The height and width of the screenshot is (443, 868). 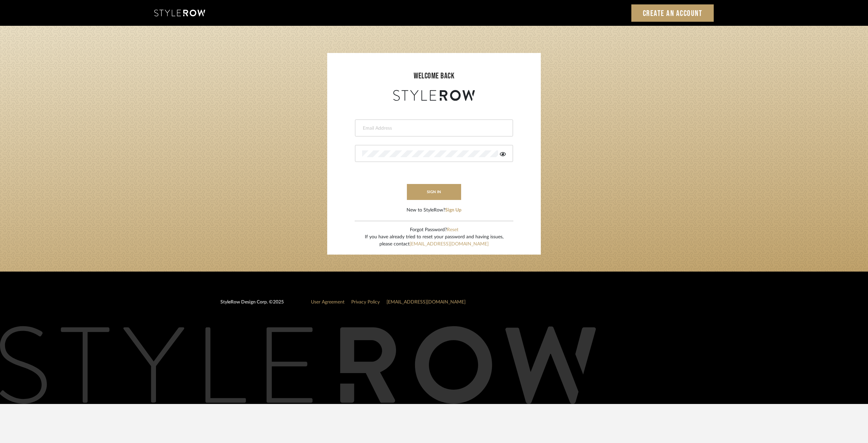 What do you see at coordinates (433, 128) in the screenshot?
I see `input: Email Address` at bounding box center [433, 128].